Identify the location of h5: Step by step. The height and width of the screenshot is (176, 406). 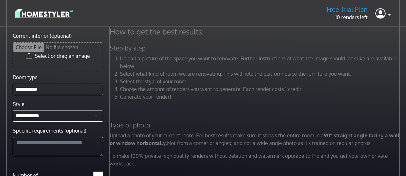
(255, 48).